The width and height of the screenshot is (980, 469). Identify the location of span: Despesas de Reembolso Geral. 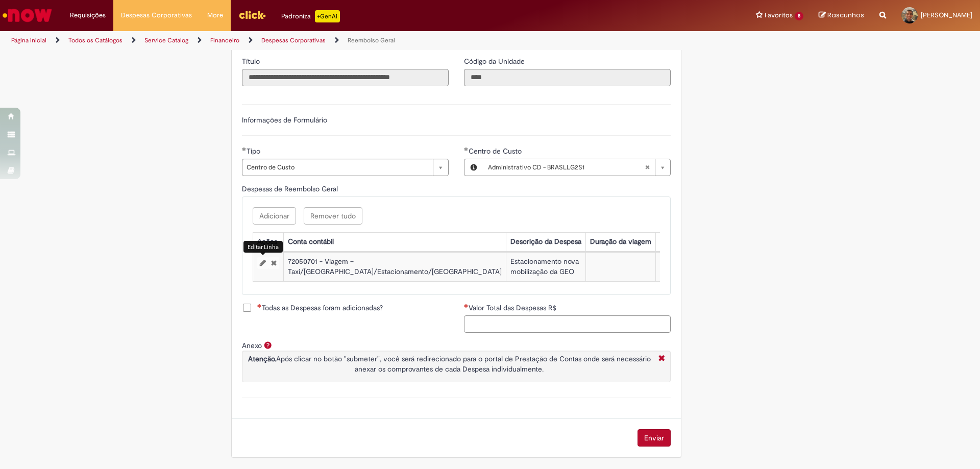
(291, 189).